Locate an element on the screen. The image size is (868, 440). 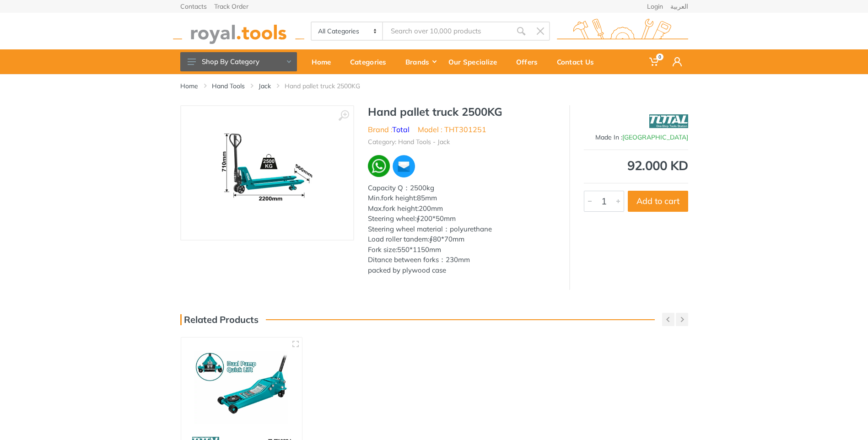
div: Our Specialize is located at coordinates (476, 62).